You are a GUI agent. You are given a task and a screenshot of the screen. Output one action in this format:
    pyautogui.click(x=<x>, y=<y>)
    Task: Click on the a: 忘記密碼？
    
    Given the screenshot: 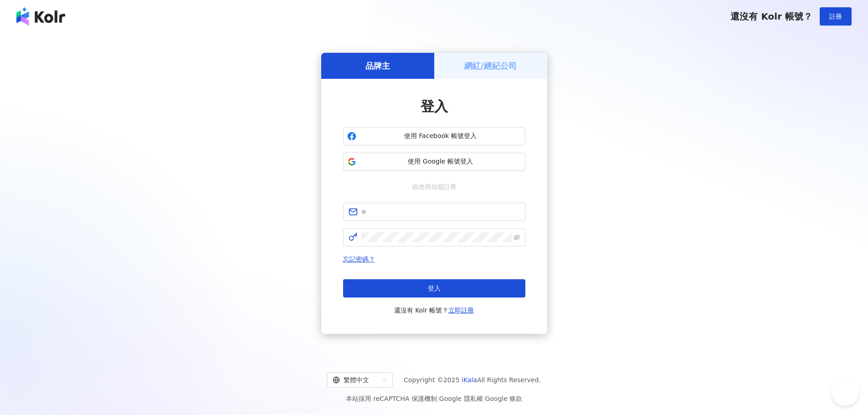 What is the action you would take?
    pyautogui.click(x=359, y=259)
    